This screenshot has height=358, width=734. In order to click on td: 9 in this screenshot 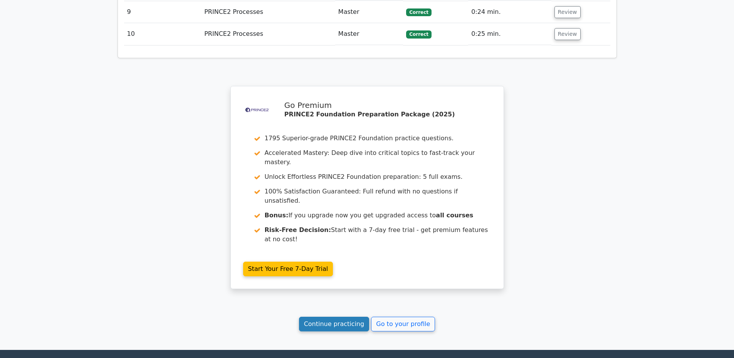, I will do `click(163, 12)`.